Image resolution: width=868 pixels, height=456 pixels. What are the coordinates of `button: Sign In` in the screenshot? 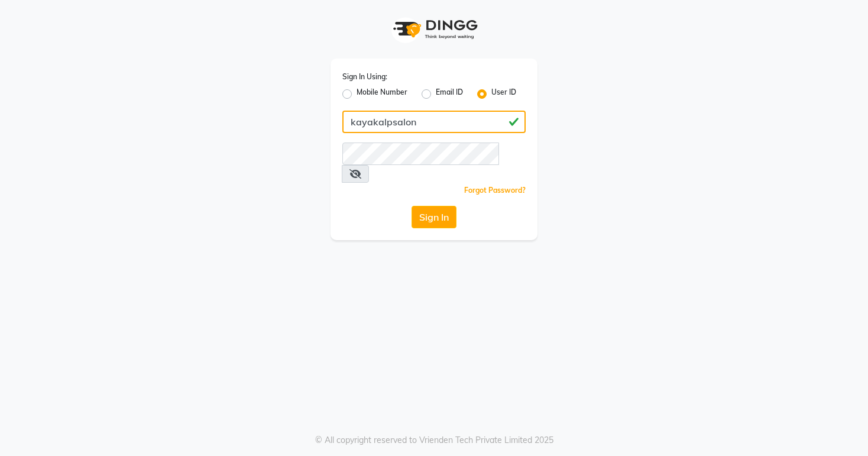 It's located at (434, 217).